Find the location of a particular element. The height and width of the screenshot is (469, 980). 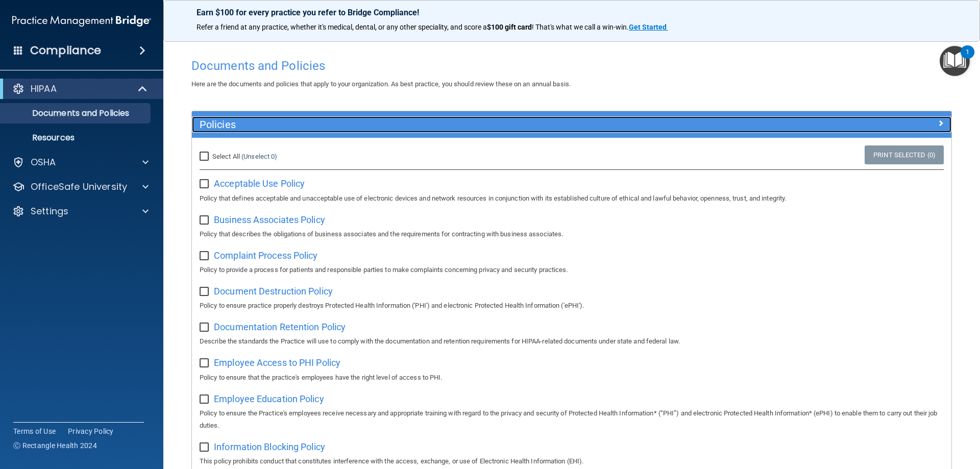

a: Settings is located at coordinates (80, 211).